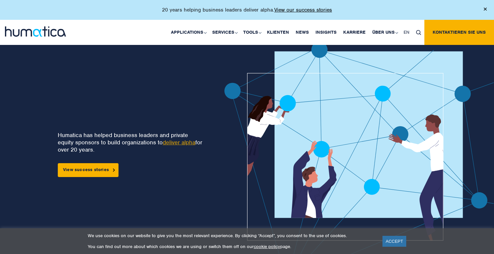  Describe the element at coordinates (179, 142) in the screenshot. I see `a: deliver alpha` at that location.